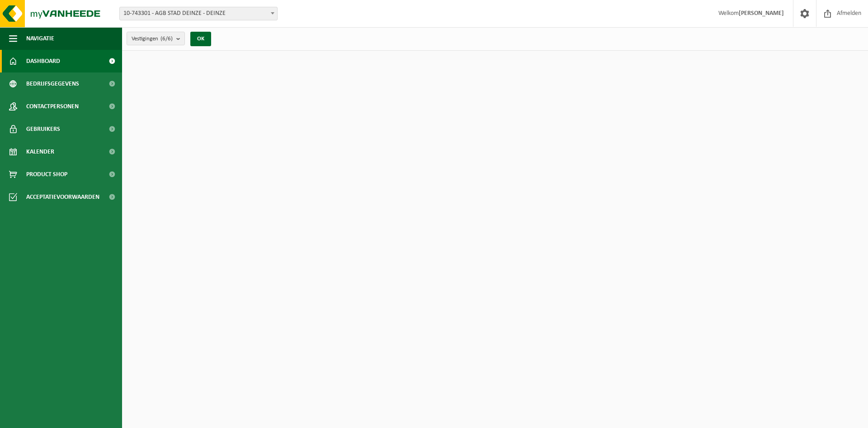  What do you see at coordinates (52, 106) in the screenshot?
I see `span: Contactpersonen` at bounding box center [52, 106].